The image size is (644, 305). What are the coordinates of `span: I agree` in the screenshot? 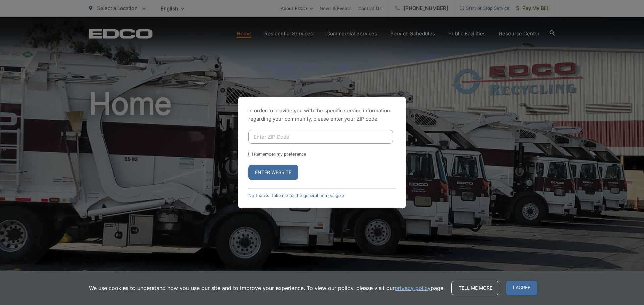 It's located at (522, 288).